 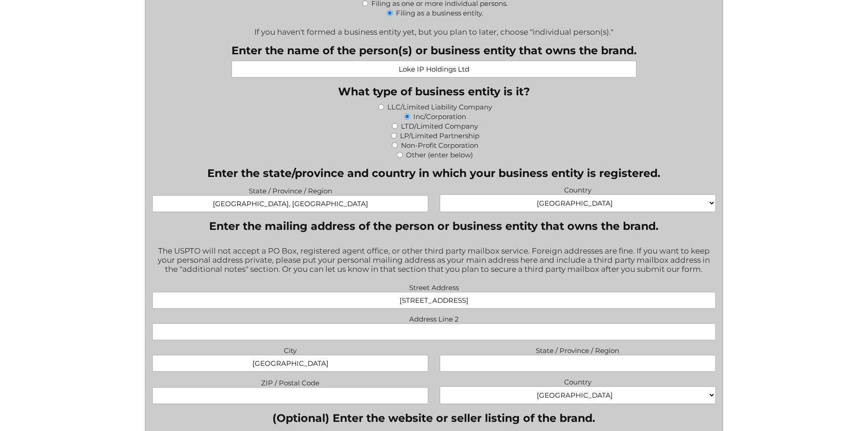 What do you see at coordinates (434, 50) in the screenshot?
I see `label: Enter the name of the person(s) or business entity that owns the brand.` at bounding box center [434, 50].